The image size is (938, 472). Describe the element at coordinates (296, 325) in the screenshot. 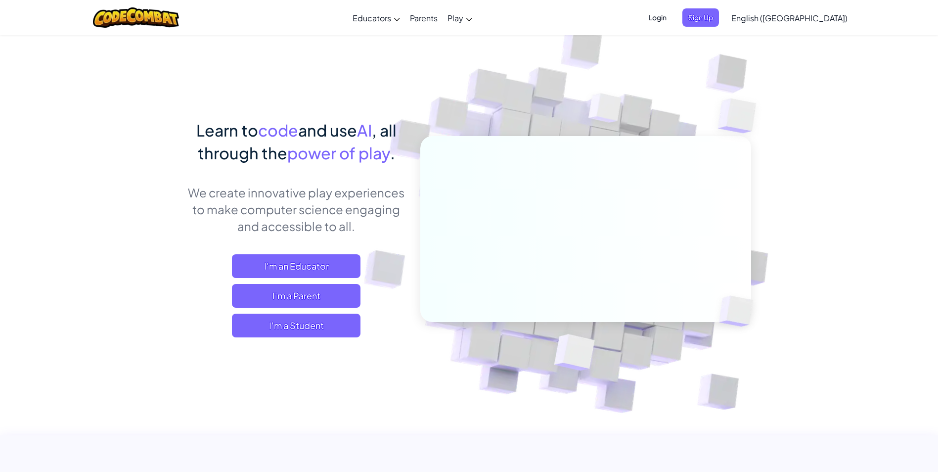

I see `span: I'm a Student` at that location.